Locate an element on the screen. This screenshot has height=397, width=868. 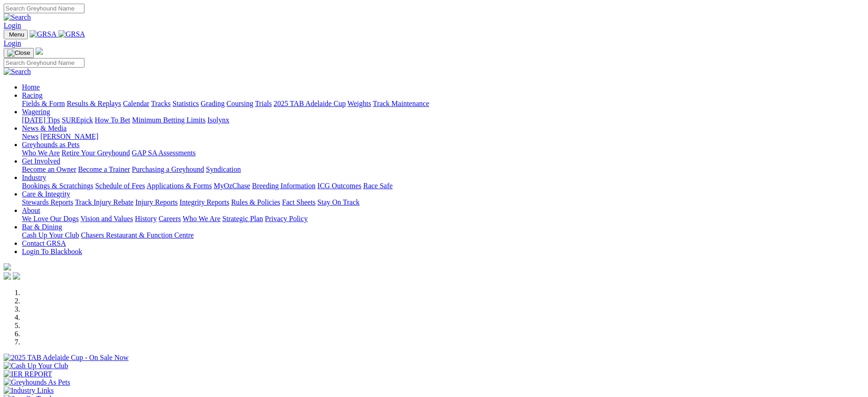
a: Industry is located at coordinates (34, 177).